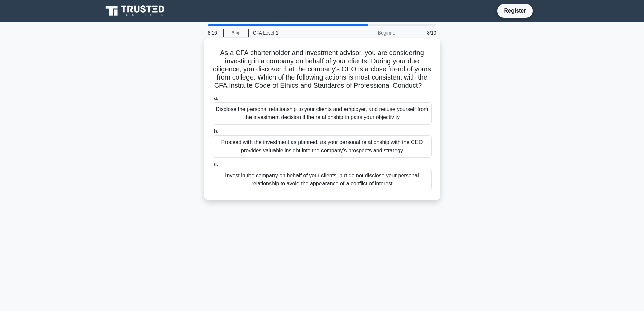  What do you see at coordinates (322, 147) in the screenshot?
I see `div: Proceed with the investment as planned, as your personal relationship with the CEO provides valua...` at bounding box center [322, 147].